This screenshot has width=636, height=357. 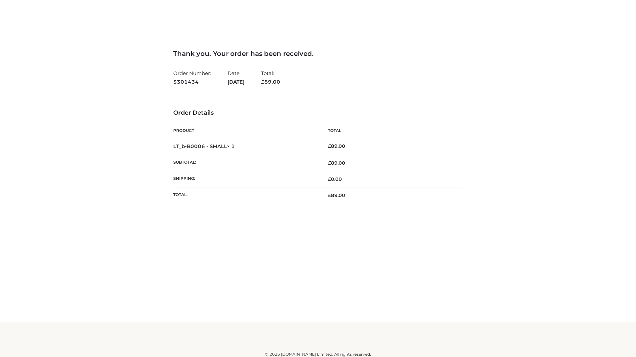 I want to click on li: Total:, so click(x=270, y=77).